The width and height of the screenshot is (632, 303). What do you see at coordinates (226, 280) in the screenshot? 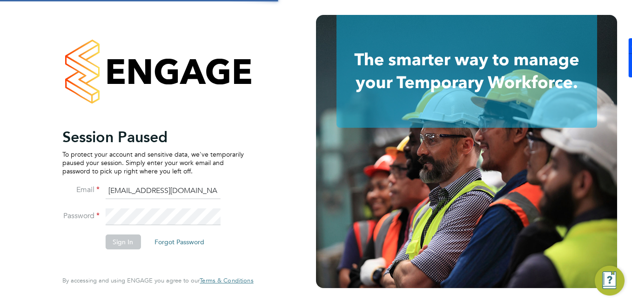
I see `a: Terms & Conditions` at bounding box center [226, 280].